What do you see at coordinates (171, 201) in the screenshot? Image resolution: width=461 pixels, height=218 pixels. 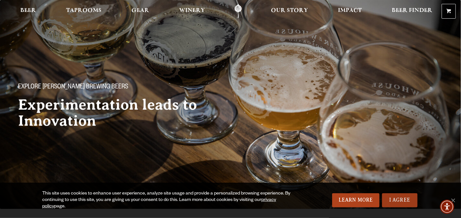 I see `div: This site uses cookies to enhance user experience, analyze site usage and provide a personalized ...` at bounding box center [171, 201].